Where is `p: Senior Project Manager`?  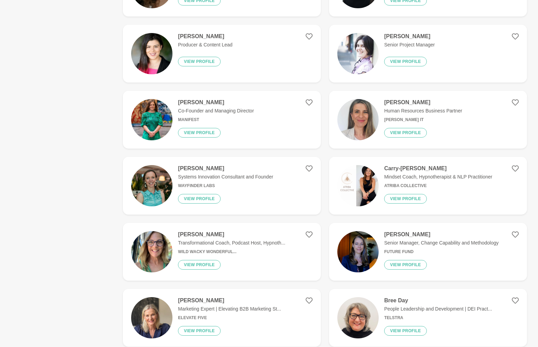
p: Senior Project Manager is located at coordinates (409, 45).